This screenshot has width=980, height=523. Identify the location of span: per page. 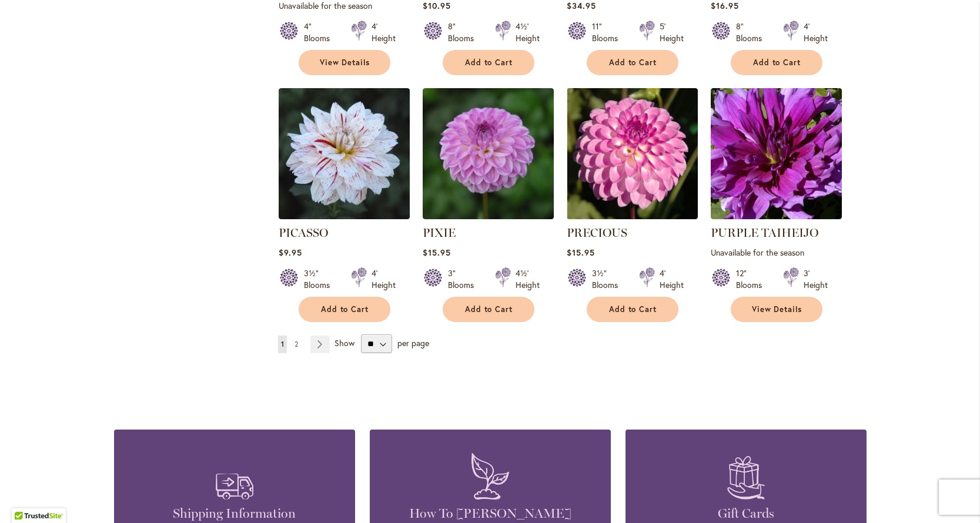
(413, 343).